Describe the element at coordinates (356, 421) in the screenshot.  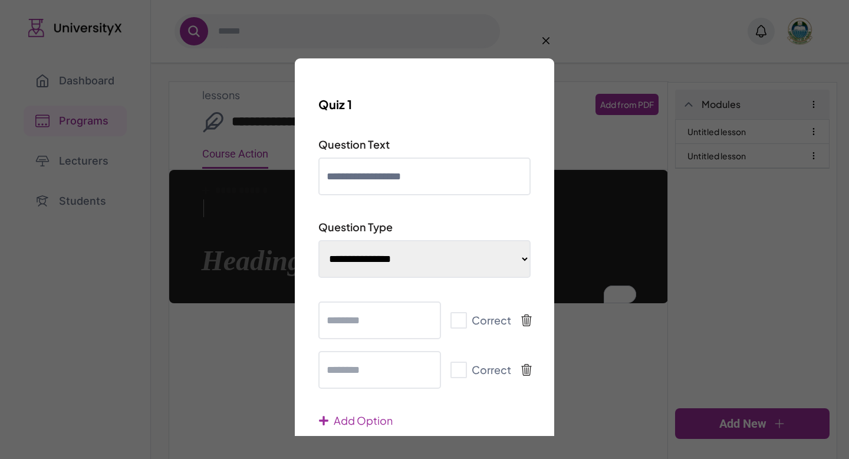
I see `button: Add Option` at that location.